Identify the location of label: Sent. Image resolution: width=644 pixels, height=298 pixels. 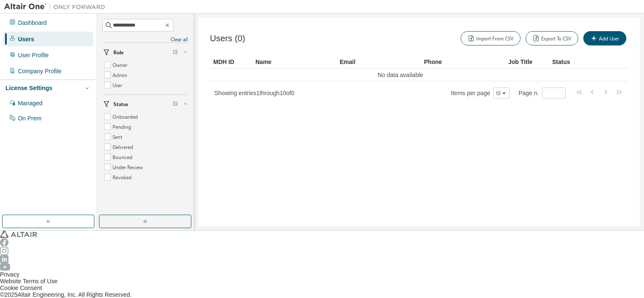
(118, 137).